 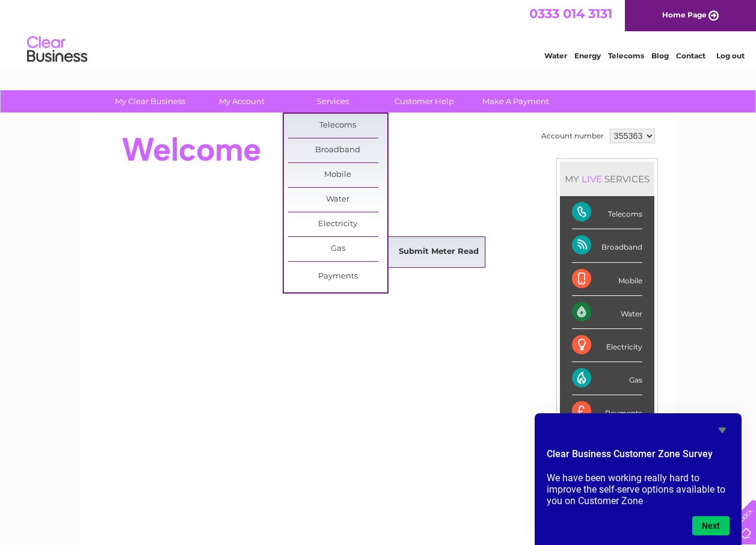 I want to click on div: MY SERVICES, so click(x=607, y=179).